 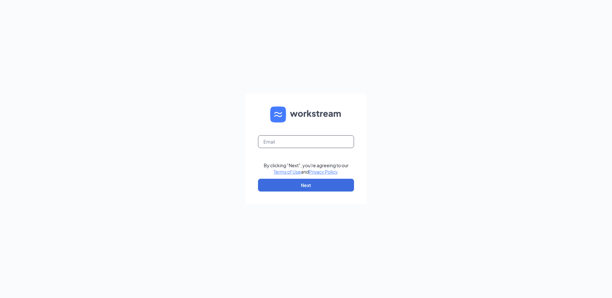 What do you see at coordinates (287, 172) in the screenshot?
I see `a: Terms of Use` at bounding box center [287, 172].